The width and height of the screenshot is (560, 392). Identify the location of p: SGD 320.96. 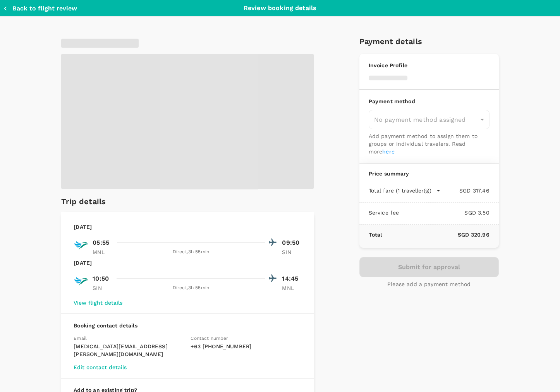
(435, 235).